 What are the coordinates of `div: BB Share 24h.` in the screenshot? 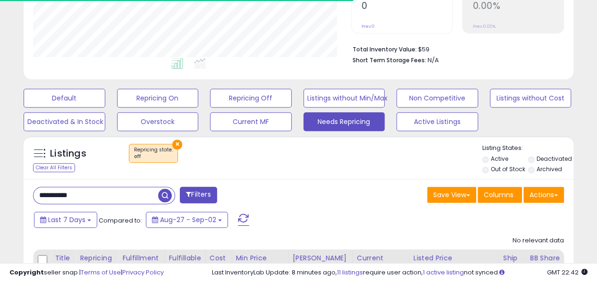 It's located at (547, 263).